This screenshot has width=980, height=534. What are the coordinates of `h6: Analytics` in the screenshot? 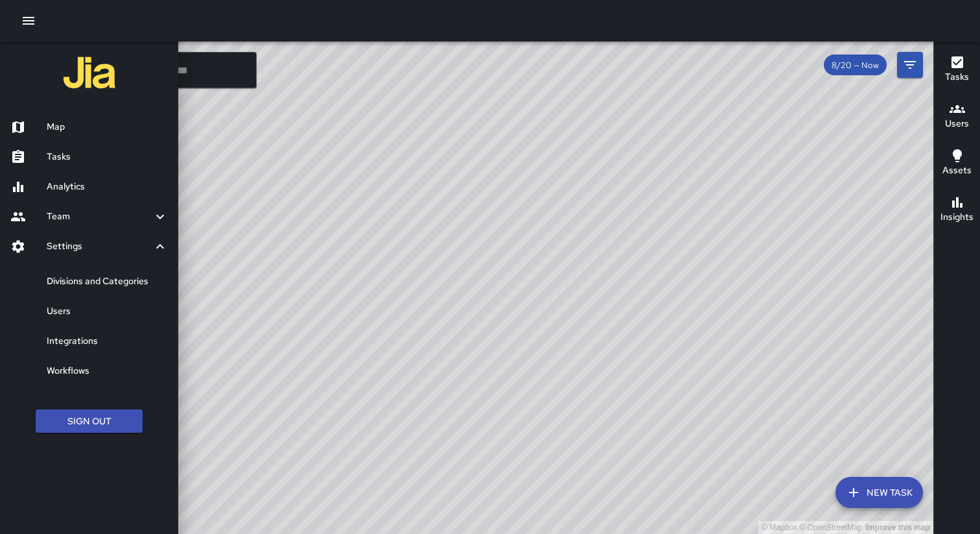 It's located at (107, 187).